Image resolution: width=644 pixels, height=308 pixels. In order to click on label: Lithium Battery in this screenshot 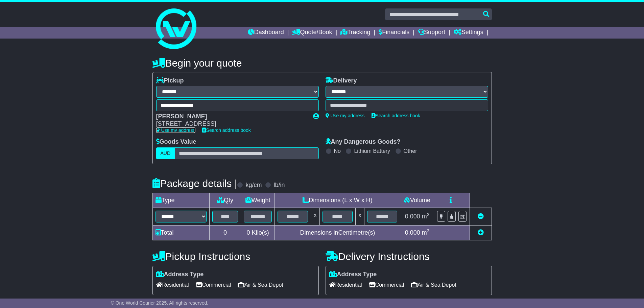, I will do `click(372, 151)`.